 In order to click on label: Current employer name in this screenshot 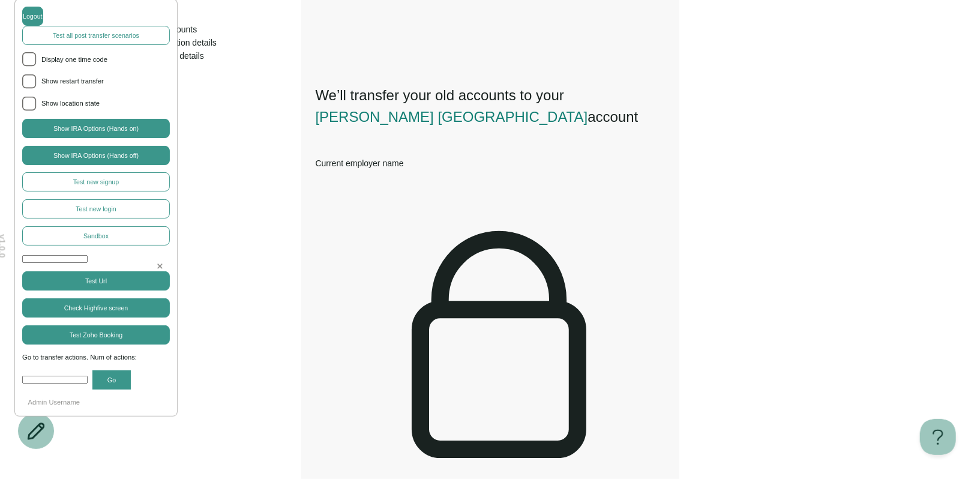, I will do `click(360, 163)`.